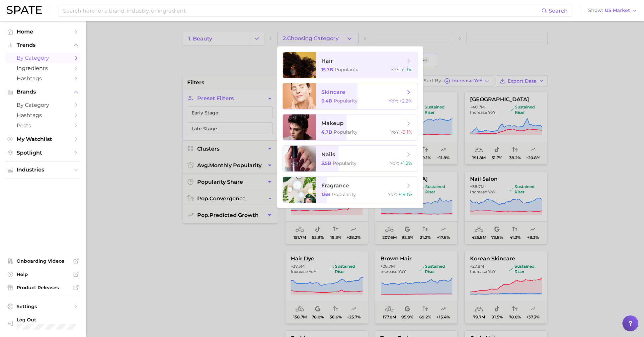 The width and height of the screenshot is (644, 337). What do you see at coordinates (43, 170) in the screenshot?
I see `span: Industries` at bounding box center [43, 170].